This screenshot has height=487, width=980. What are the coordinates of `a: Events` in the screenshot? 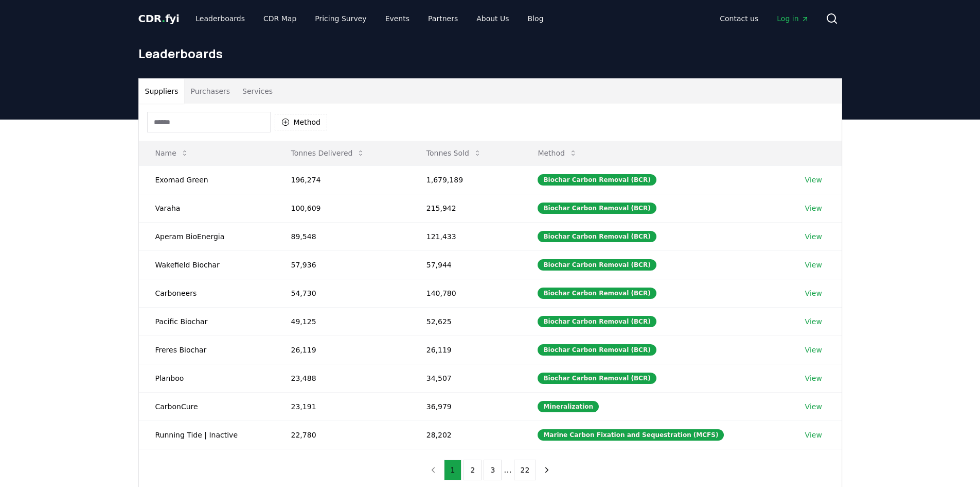 It's located at (397, 18).